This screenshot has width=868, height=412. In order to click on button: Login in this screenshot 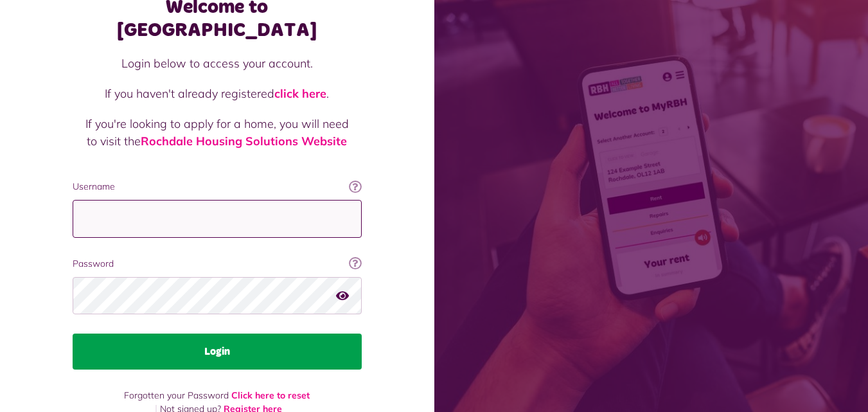, I will do `click(218, 351)`.